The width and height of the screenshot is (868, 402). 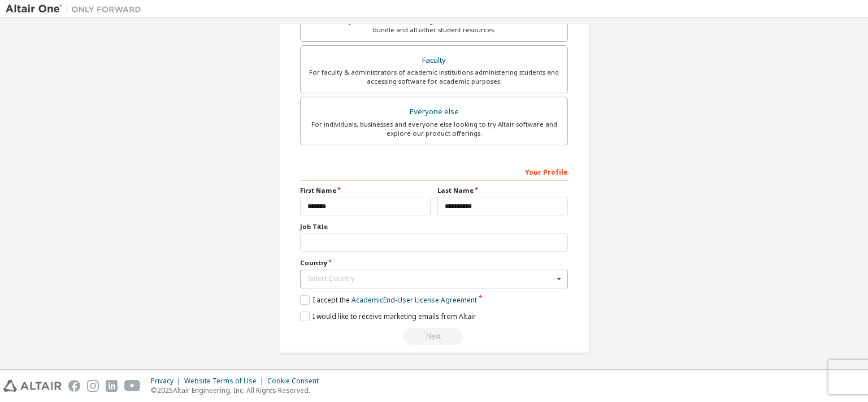 I want to click on img: linkedin.svg, so click(x=111, y=385).